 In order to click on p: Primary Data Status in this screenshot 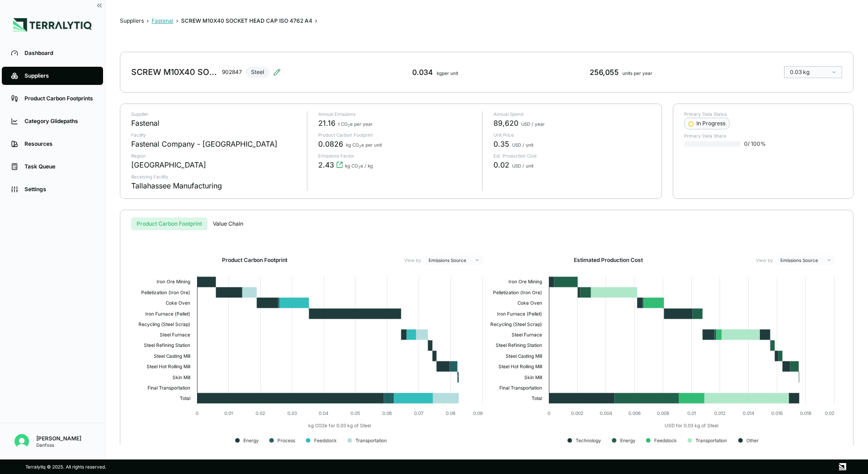, I will do `click(764, 114)`.